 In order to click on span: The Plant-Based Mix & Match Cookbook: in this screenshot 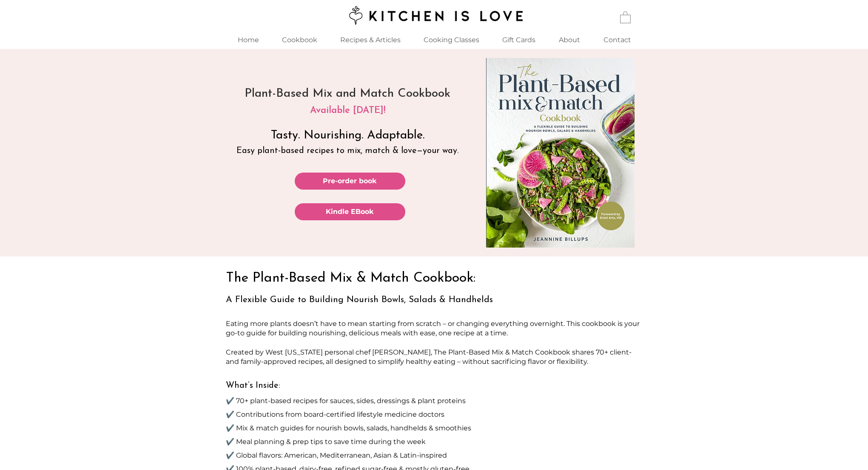, I will do `click(350, 278)`.